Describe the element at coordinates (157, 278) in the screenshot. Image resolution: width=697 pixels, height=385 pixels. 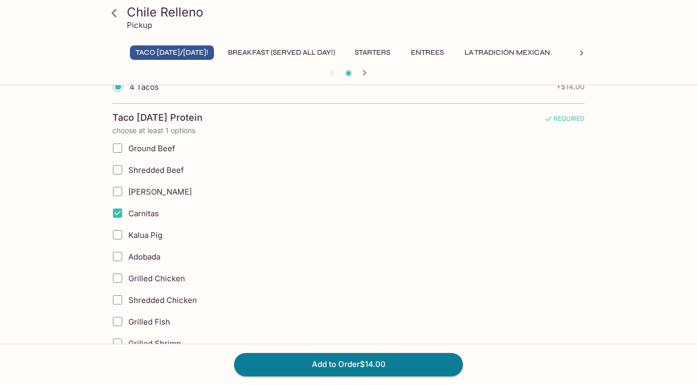
I see `span: Grilled Chicken` at that location.